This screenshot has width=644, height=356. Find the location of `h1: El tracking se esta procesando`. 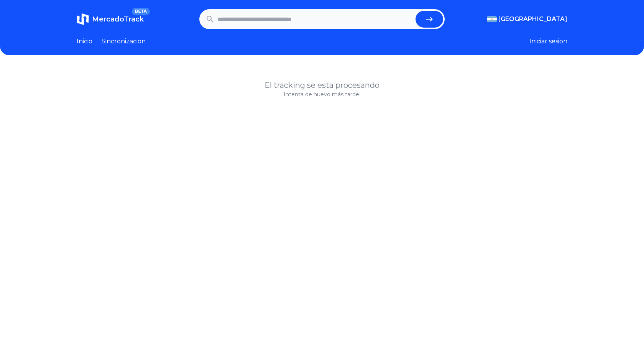

h1: El tracking se esta procesando is located at coordinates (322, 85).